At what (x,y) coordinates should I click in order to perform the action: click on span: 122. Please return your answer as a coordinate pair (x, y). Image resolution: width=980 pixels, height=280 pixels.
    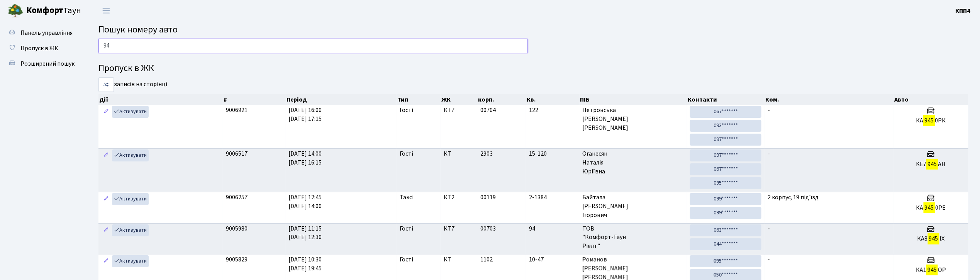
    Looking at the image, I should click on (552, 110).